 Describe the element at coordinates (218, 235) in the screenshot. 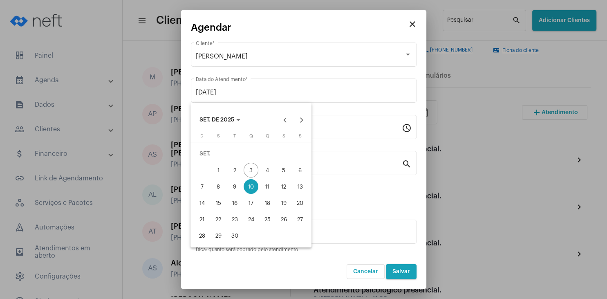

I see `button: 29 de setembro de 2025` at that location.